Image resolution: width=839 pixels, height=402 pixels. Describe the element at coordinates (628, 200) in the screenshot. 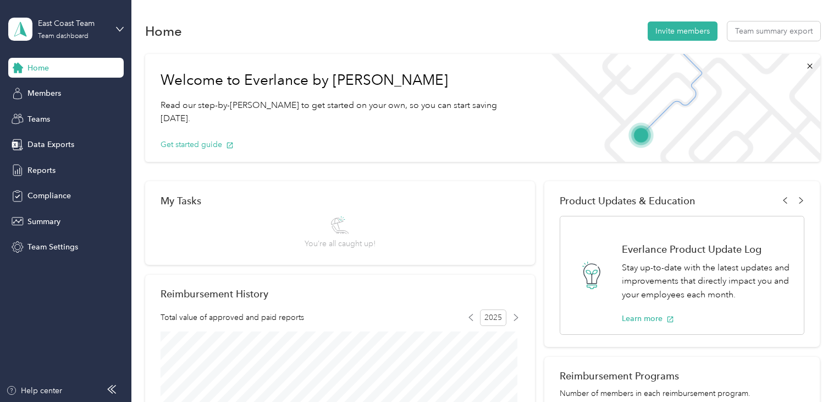

I see `span: Product Updates & Education` at that location.